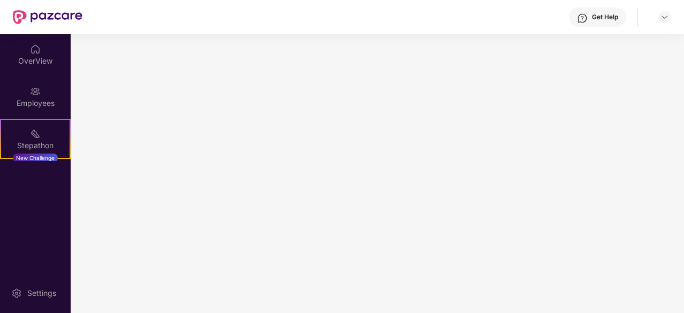 The width and height of the screenshot is (684, 313). What do you see at coordinates (35, 49) in the screenshot?
I see `img: svg+xml;base64,PHN2ZyBpZD0iSG9tZSIgeG1sbnM9Imh0dHA6Ly93d3cudzMub3JnLzIwMDAvc3ZnIiB3aWR0aD0iMjAiIG...` at bounding box center [35, 49].